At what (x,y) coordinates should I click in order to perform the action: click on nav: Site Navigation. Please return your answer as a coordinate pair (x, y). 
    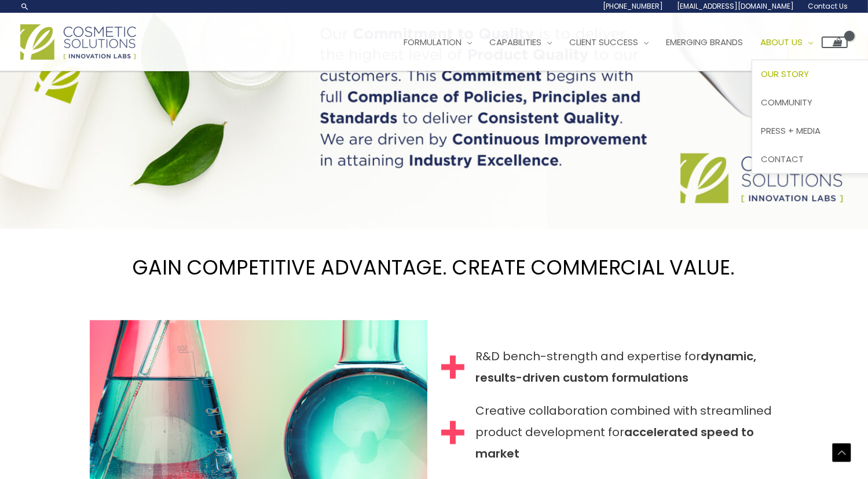
    Looking at the image, I should click on (617, 43).